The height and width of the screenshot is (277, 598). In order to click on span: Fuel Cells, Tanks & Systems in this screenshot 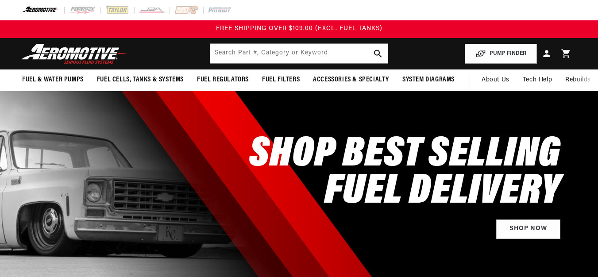, I will do `click(140, 80)`.